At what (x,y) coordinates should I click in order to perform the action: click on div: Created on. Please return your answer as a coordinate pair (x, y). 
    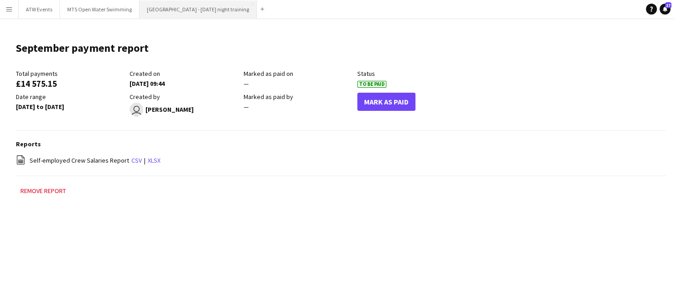
    Looking at the image, I should click on (184, 74).